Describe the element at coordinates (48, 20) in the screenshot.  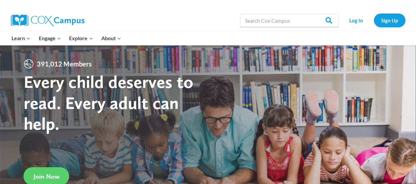
I see `img: Cox Campus` at that location.